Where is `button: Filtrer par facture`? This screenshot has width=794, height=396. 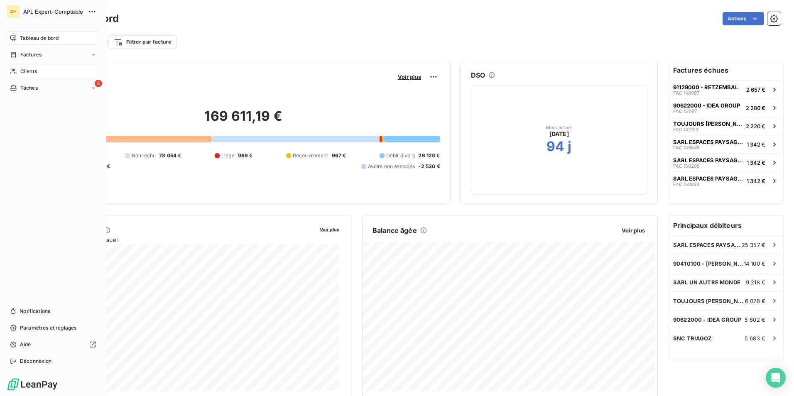 button: Filtrer par facture is located at coordinates (142, 42).